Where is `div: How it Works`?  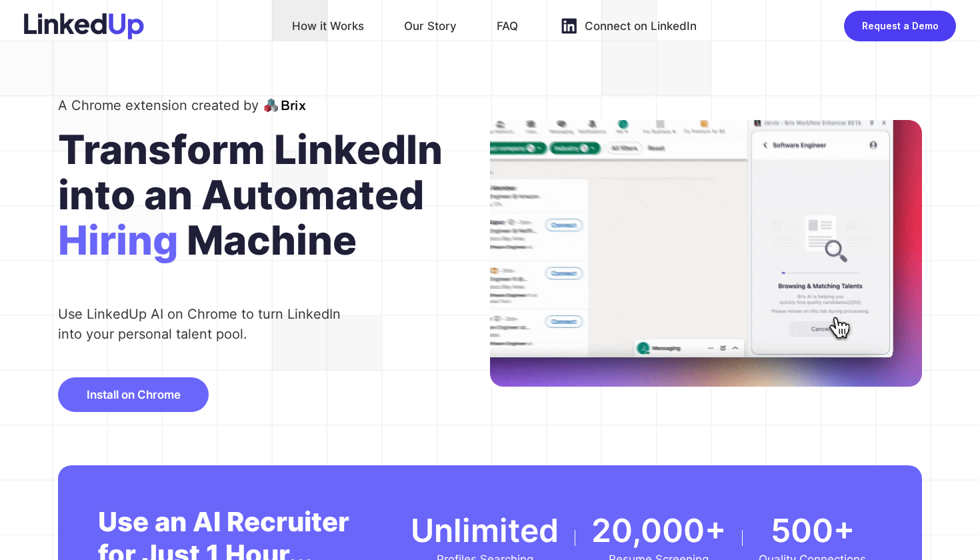
div: How it Works is located at coordinates (328, 26).